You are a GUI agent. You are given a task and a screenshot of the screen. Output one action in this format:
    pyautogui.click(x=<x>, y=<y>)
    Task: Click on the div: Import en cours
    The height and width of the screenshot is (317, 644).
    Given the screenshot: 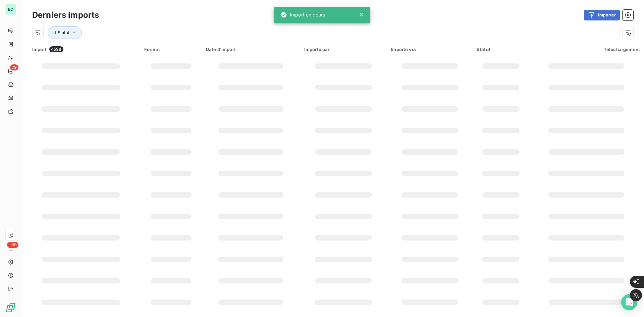 What is the action you would take?
    pyautogui.click(x=303, y=15)
    